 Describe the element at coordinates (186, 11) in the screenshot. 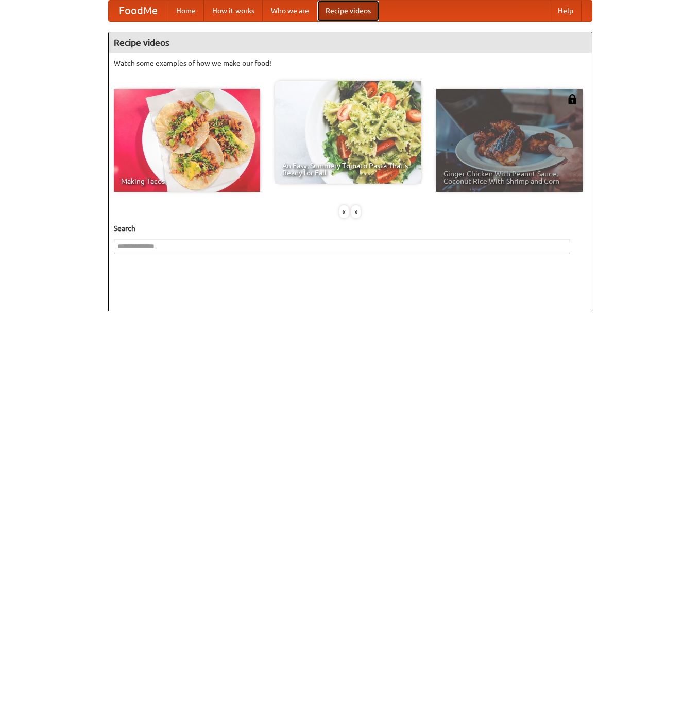

I see `a: Home` at that location.